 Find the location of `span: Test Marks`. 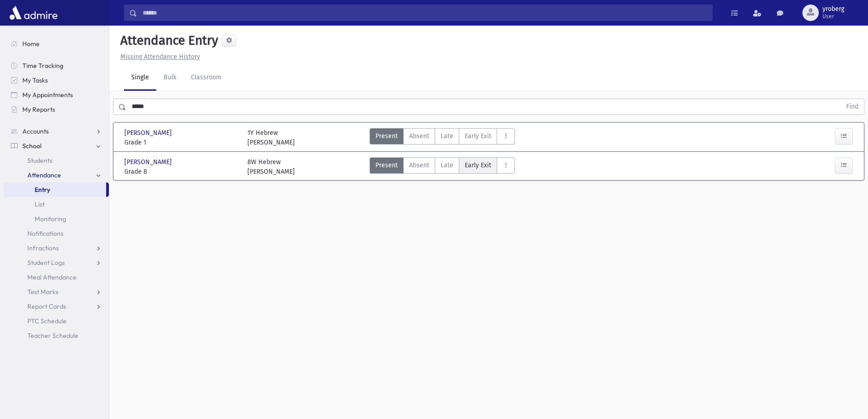

span: Test Marks is located at coordinates (43, 292).